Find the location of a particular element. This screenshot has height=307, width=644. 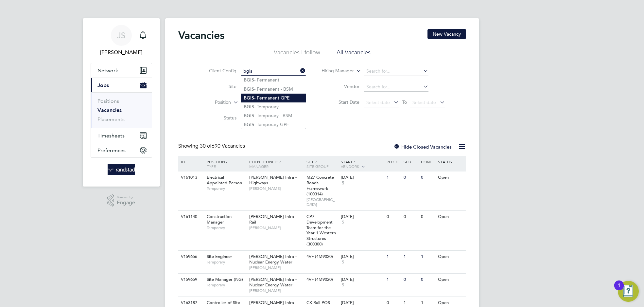

li: Vacancies I follow is located at coordinates (297, 54).